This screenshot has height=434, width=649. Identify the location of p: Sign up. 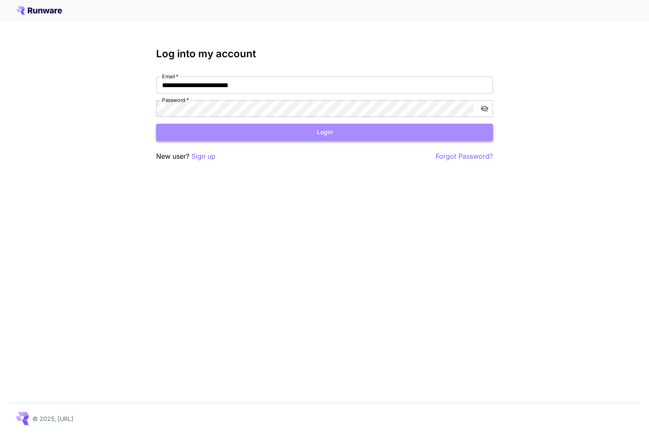
(203, 156).